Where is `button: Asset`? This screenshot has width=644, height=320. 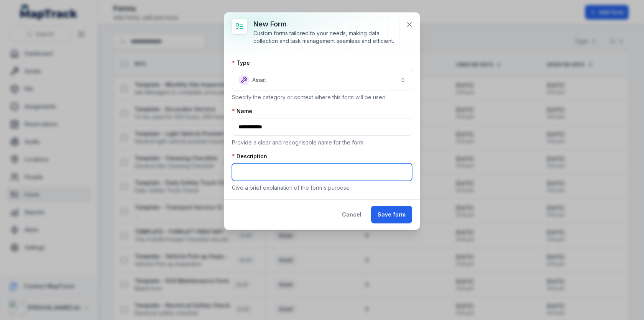 button: Asset is located at coordinates (322, 80).